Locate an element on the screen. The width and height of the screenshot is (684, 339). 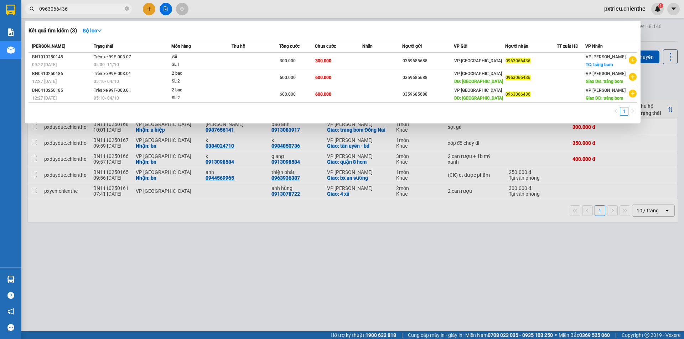
span: notification is located at coordinates (11, 312).